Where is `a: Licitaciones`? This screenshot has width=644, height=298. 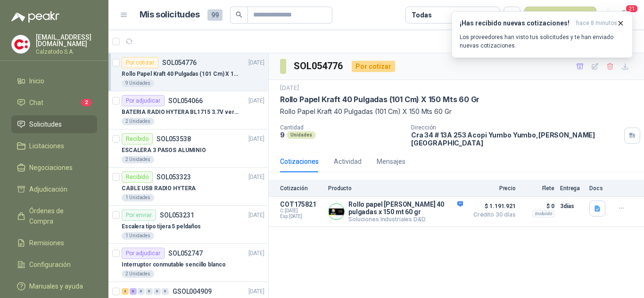 a: Licitaciones is located at coordinates (54, 146).